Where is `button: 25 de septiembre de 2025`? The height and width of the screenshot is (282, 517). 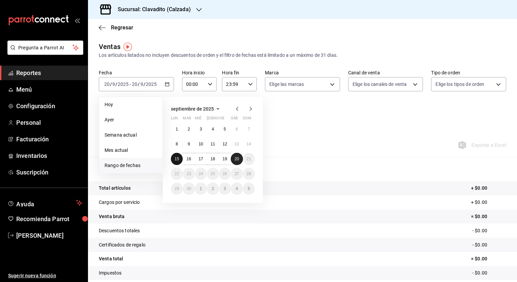
button: 25 de septiembre de 2025 is located at coordinates (212, 174).